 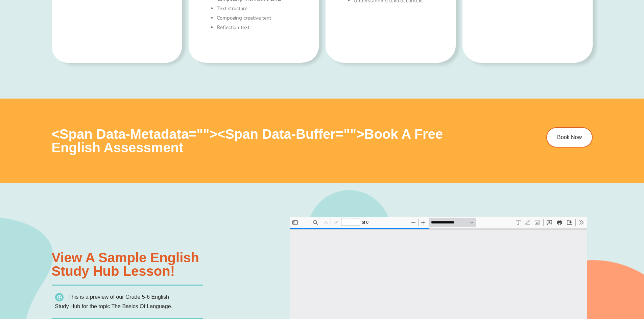 I want to click on div: Chat Widget, so click(x=587, y=281).